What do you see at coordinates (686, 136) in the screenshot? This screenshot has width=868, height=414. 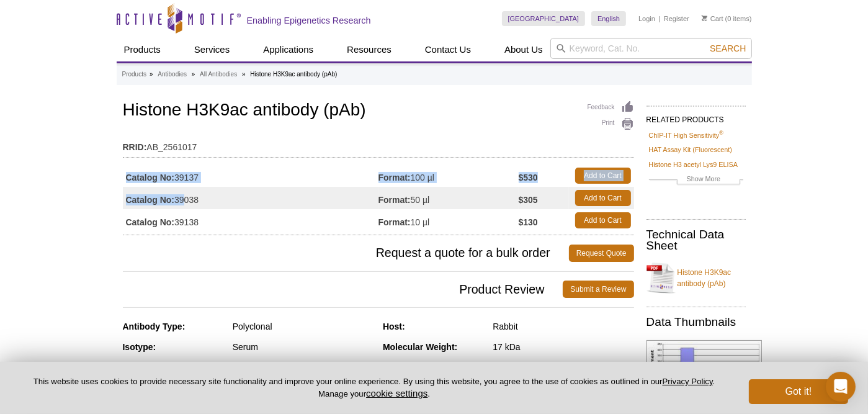 I see `a: ChIP-IT High Sensitivity®` at bounding box center [686, 136].